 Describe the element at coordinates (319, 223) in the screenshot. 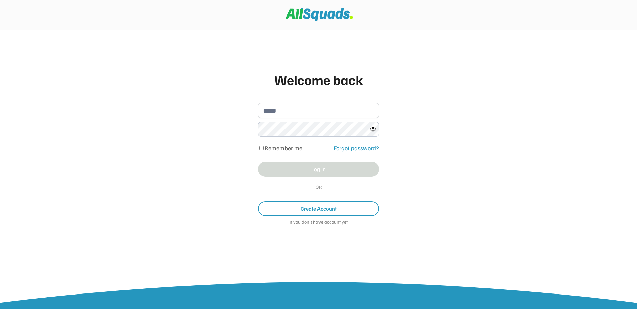

I see `div: If you don't have account yet` at that location.